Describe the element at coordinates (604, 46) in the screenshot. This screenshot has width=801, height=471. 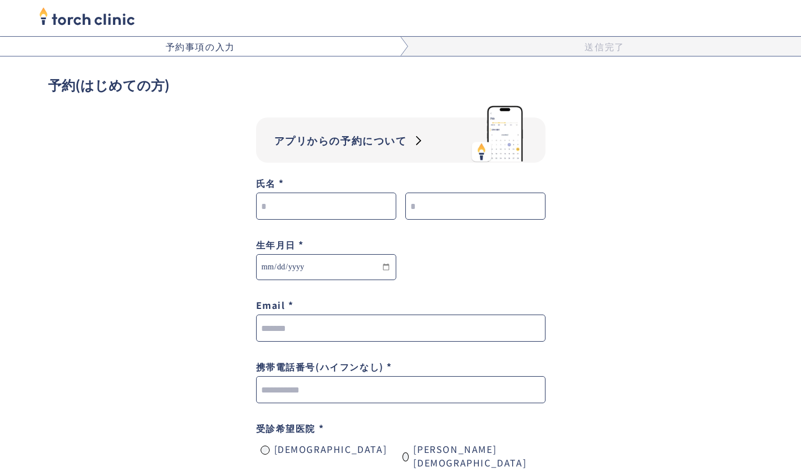
I see `div: 送信完了` at that location.